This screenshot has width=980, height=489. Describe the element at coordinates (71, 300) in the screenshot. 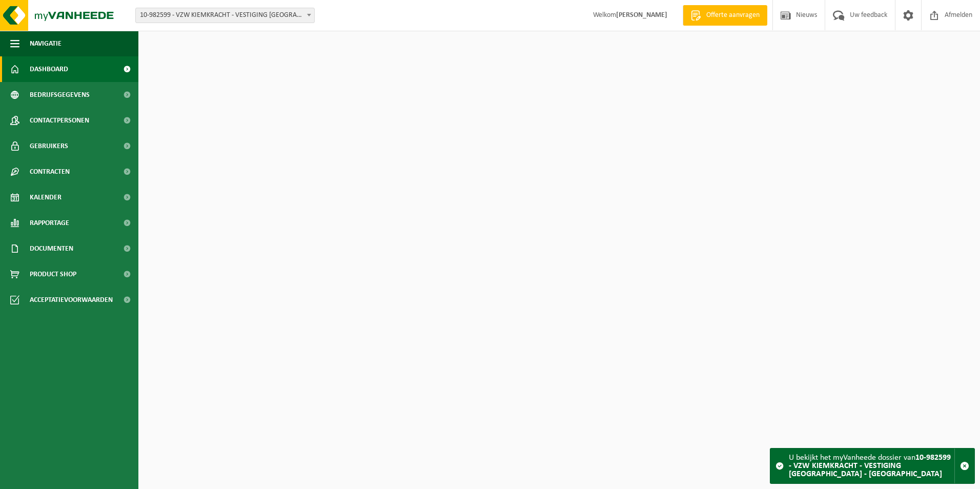

I see `span: Acceptatievoorwaarden` at that location.